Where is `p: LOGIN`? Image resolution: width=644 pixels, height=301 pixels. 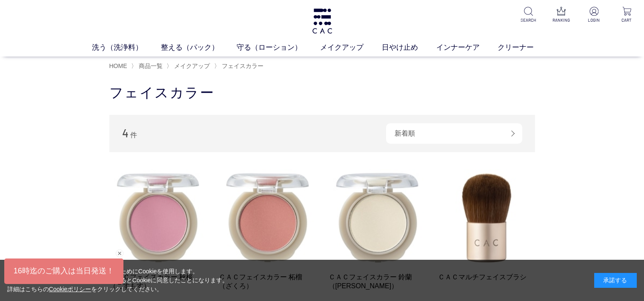
p: LOGIN is located at coordinates (594, 20).